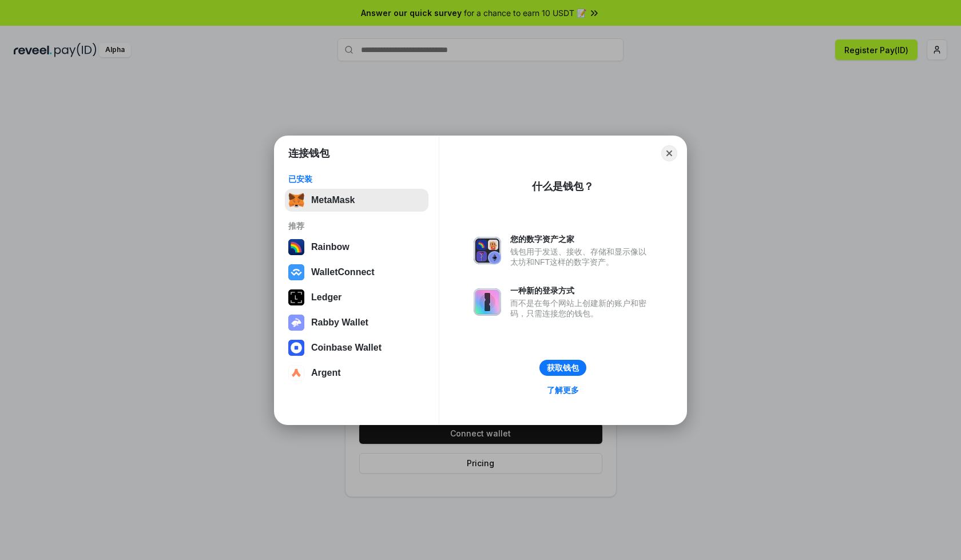 This screenshot has height=560, width=961. Describe the element at coordinates (563, 390) in the screenshot. I see `a: 了解更多` at that location.